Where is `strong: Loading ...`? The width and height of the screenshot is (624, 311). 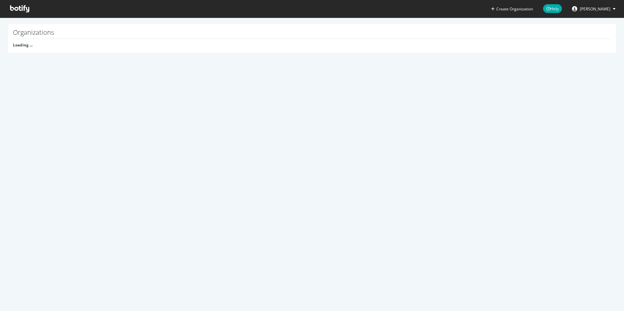 strong: Loading ... is located at coordinates (23, 45).